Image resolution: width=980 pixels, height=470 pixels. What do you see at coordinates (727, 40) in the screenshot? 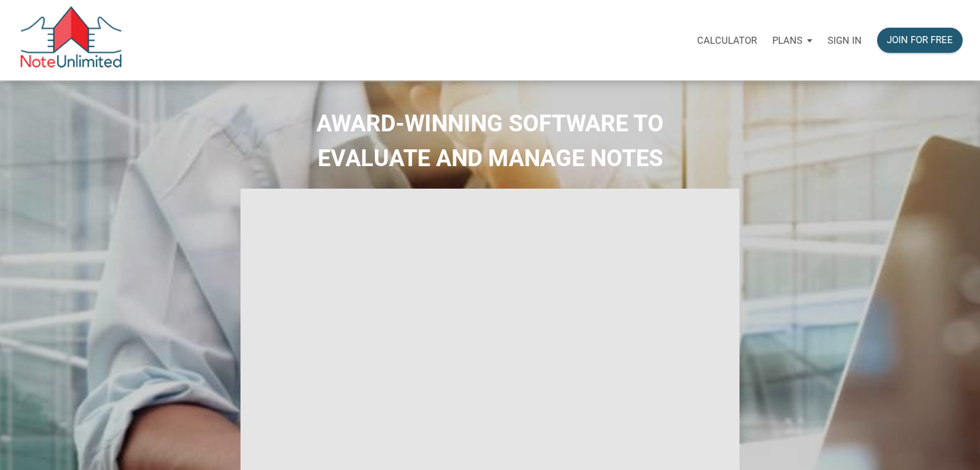
I see `a: Calculator` at bounding box center [727, 40].